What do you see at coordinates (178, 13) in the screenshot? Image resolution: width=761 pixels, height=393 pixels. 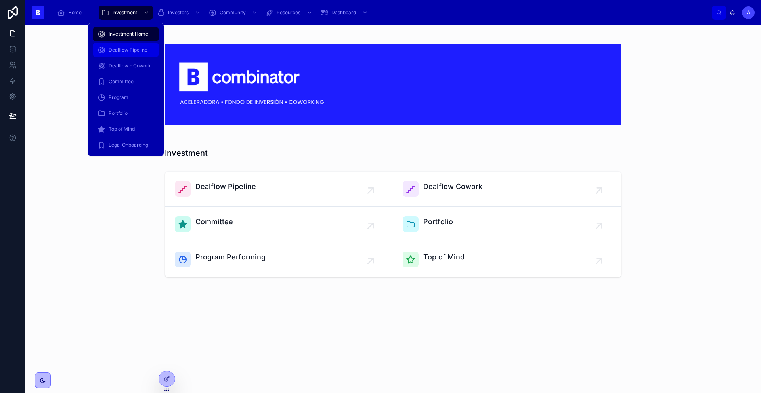 I see `span: Investors` at bounding box center [178, 13].